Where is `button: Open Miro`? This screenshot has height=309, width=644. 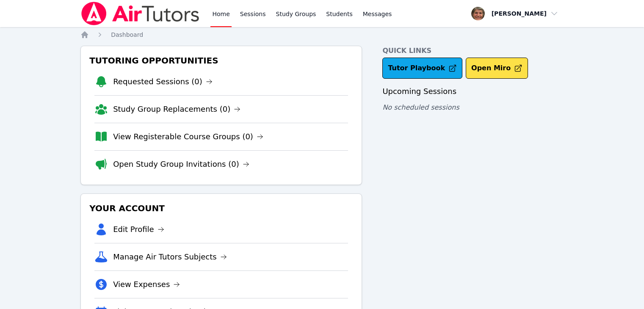
button: Open Miro is located at coordinates (497, 68).